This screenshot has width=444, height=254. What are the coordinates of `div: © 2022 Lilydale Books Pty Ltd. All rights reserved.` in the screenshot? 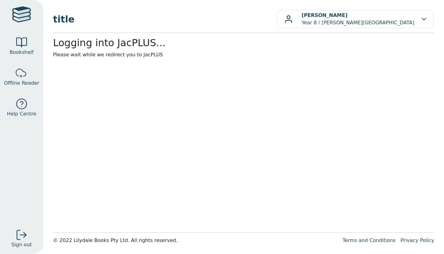 It's located at (195, 241).